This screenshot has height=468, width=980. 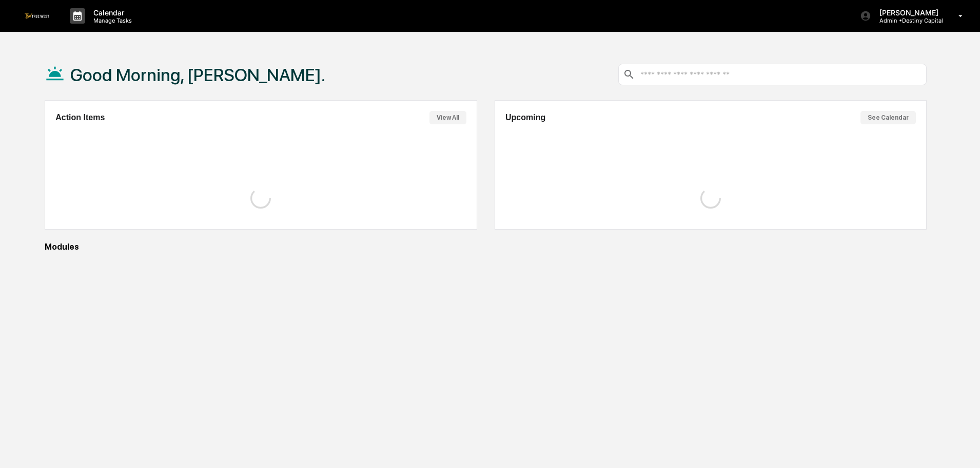 What do you see at coordinates (888, 118) in the screenshot?
I see `button: See Calendar` at bounding box center [888, 118].